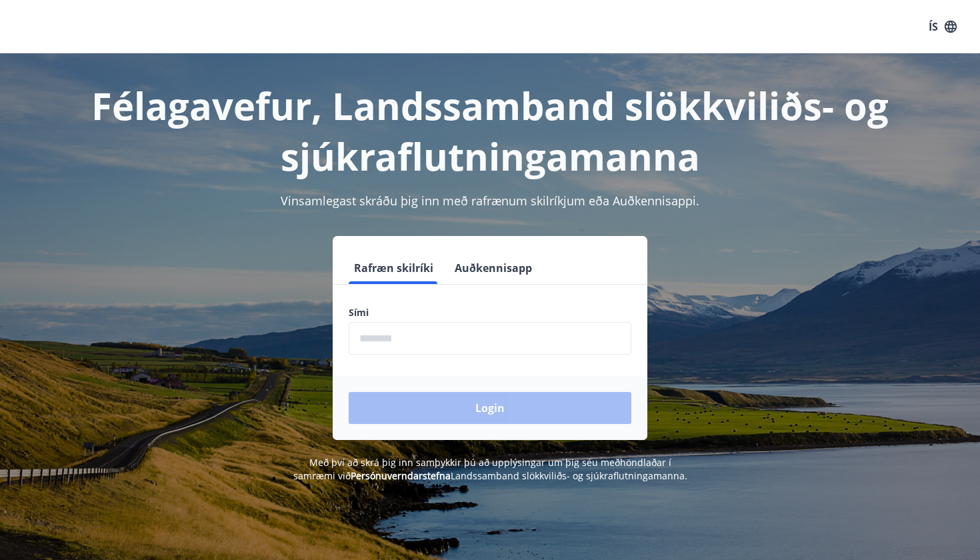 This screenshot has height=560, width=980. What do you see at coordinates (494, 268) in the screenshot?
I see `button: Auðkennisapp` at bounding box center [494, 268].